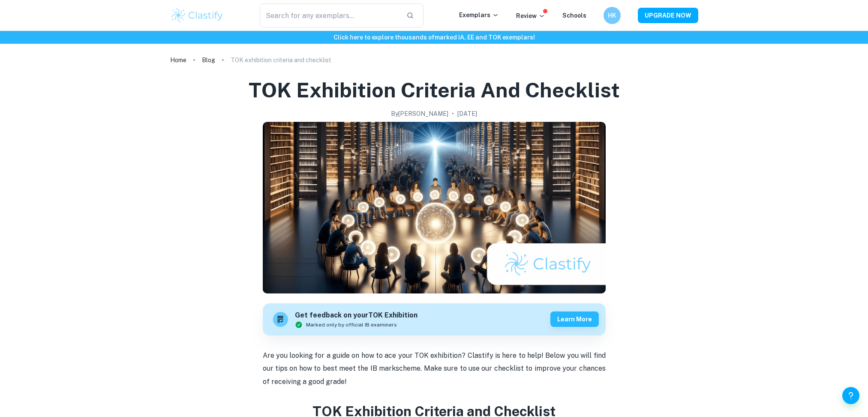  What do you see at coordinates (479, 15) in the screenshot?
I see `p: Exemplars` at bounding box center [479, 15].